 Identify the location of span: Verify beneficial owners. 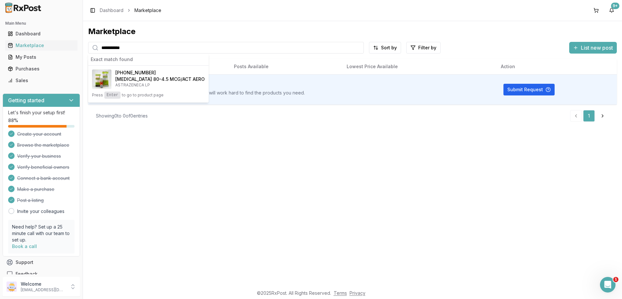
(43, 167).